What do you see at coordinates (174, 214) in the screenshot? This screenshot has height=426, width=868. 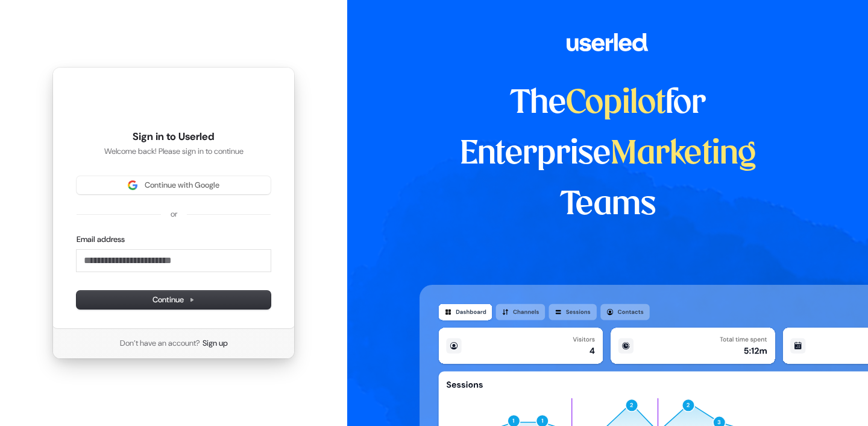 I see `p: or` at bounding box center [174, 214].